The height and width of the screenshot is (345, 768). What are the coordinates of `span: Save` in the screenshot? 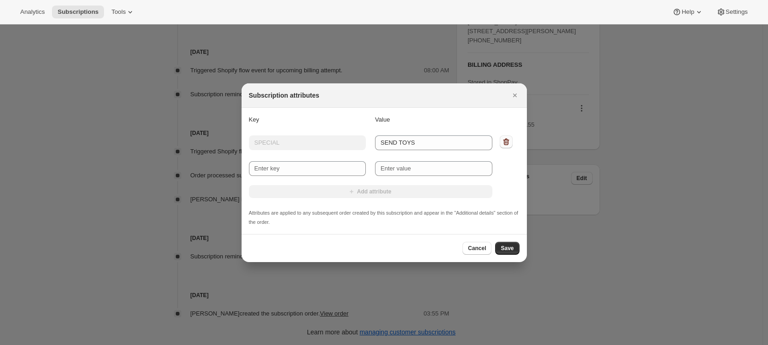 It's located at (507, 248).